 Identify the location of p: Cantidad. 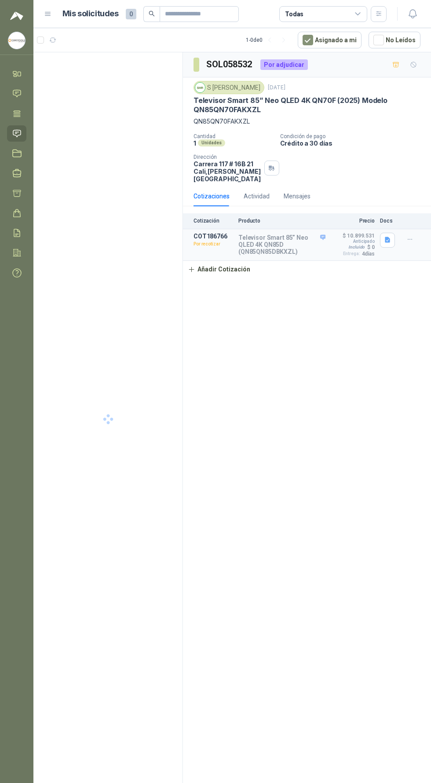
(233, 136).